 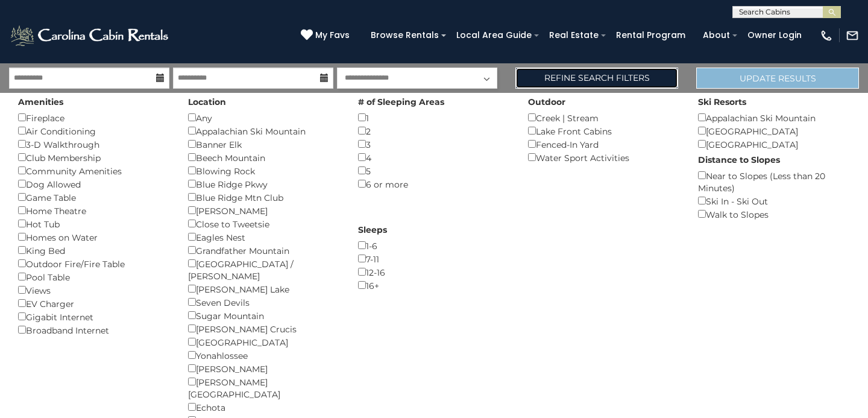 I want to click on div: Blue Ridge Mtn Club, so click(x=264, y=197).